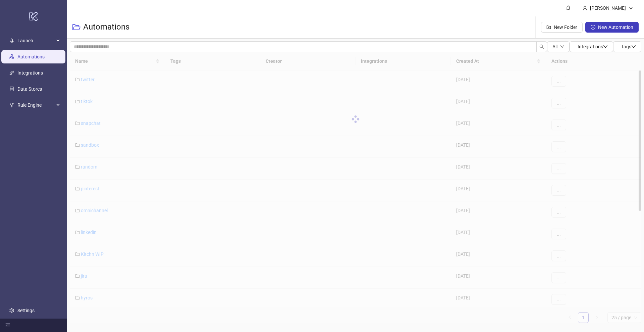 The height and width of the screenshot is (332, 644). What do you see at coordinates (542, 47) in the screenshot?
I see `span: search` at bounding box center [542, 47].